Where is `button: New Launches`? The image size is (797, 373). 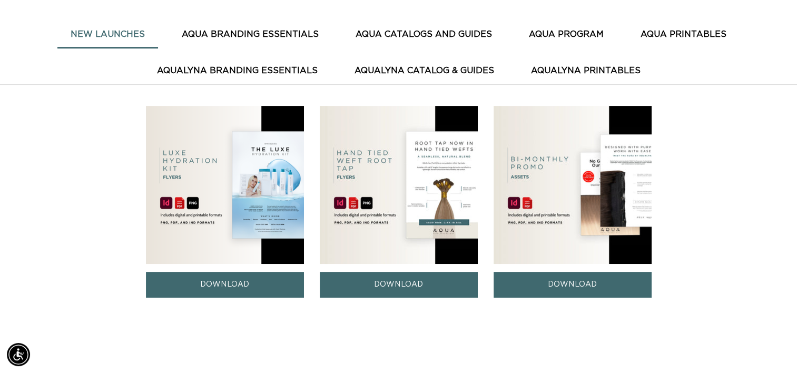 button: New Launches is located at coordinates (107, 34).